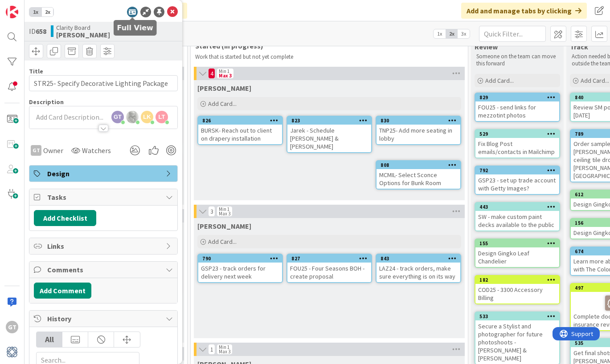 The width and height of the screenshot is (610, 364). Describe the element at coordinates (224, 347) in the screenshot. I see `div: Min 1` at that location.